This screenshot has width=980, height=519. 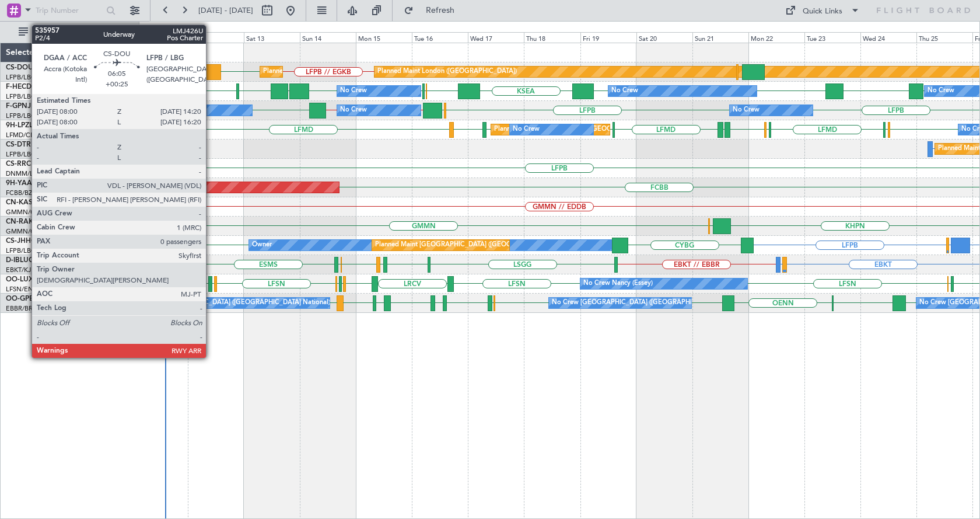 I want to click on div: Sun 21, so click(x=720, y=37).